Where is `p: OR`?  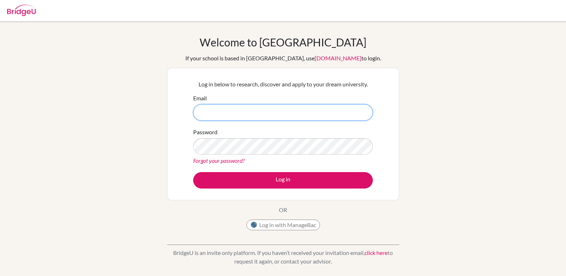
p: OR is located at coordinates (283, 210).